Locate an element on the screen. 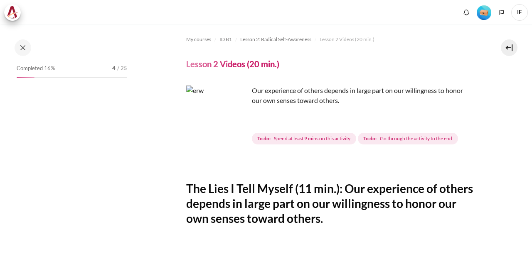 The height and width of the screenshot is (276, 532). button: Languages is located at coordinates (502, 12).